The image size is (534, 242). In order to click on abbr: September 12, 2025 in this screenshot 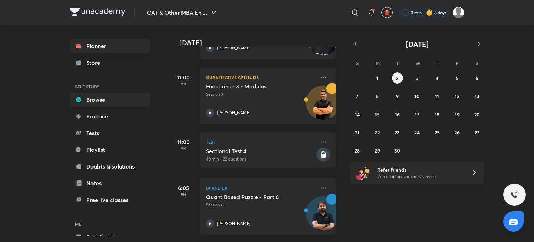, I will do `click(457, 96)`.